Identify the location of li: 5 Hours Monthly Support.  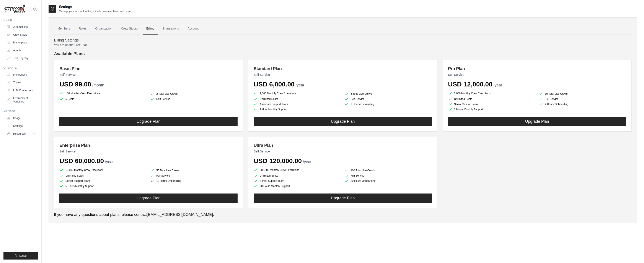
(103, 186).